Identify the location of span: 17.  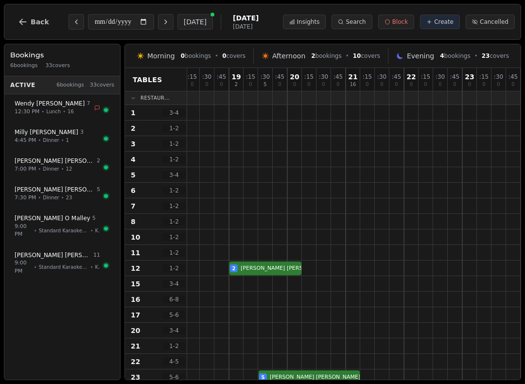
(135, 315).